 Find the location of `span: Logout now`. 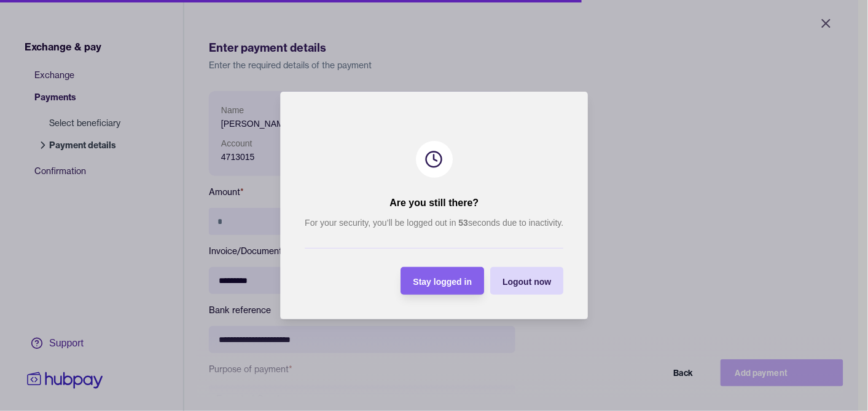

span: Logout now is located at coordinates (527, 281).